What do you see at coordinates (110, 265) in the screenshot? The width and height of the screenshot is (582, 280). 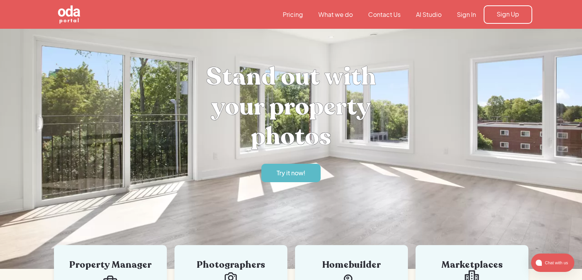 I see `div: Property Manager` at bounding box center [110, 265].